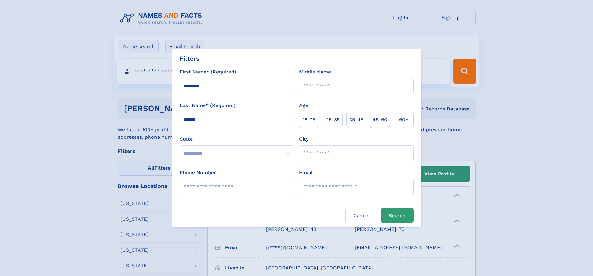 Image resolution: width=593 pixels, height=276 pixels. Describe the element at coordinates (397, 216) in the screenshot. I see `button: Search` at that location.